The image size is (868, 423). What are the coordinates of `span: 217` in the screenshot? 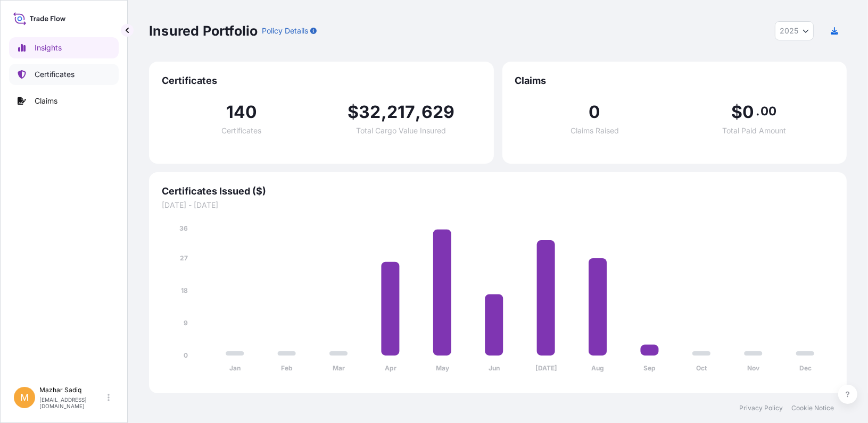 It's located at (401, 112).